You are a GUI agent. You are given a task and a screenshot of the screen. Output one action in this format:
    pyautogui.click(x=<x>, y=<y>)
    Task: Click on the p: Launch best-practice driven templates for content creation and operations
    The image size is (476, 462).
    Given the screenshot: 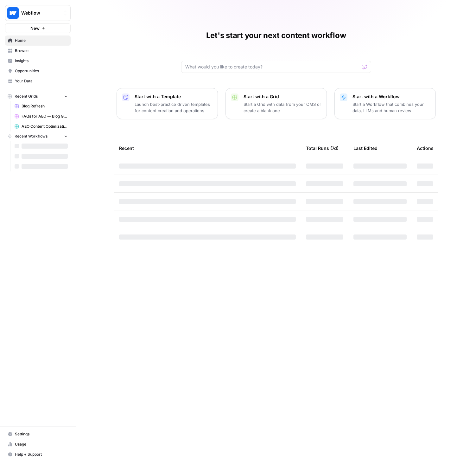 What is the action you would take?
    pyautogui.click(x=173, y=107)
    